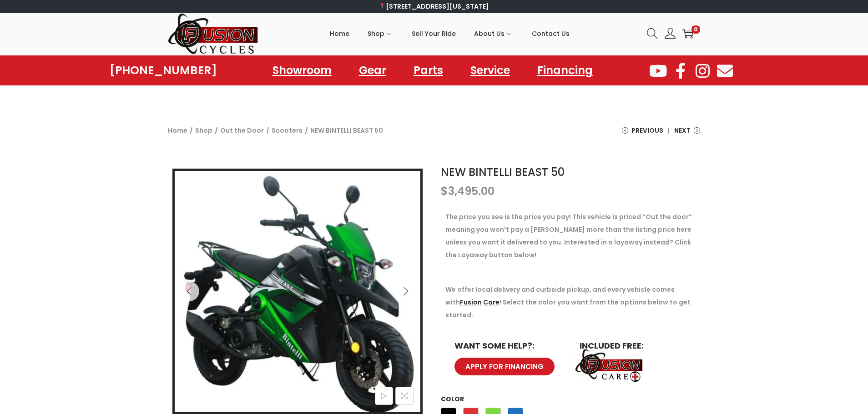 The image size is (868, 414). I want to click on span: Previous, so click(647, 130).